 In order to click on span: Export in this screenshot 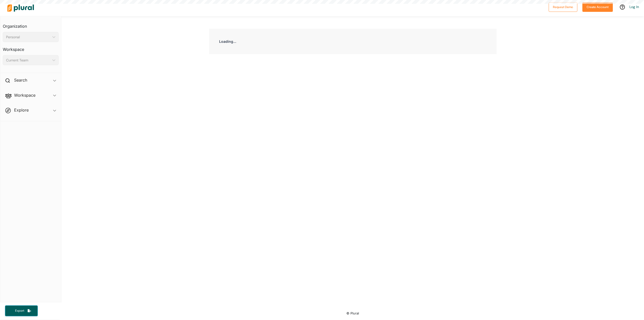, I will do `click(20, 311)`.